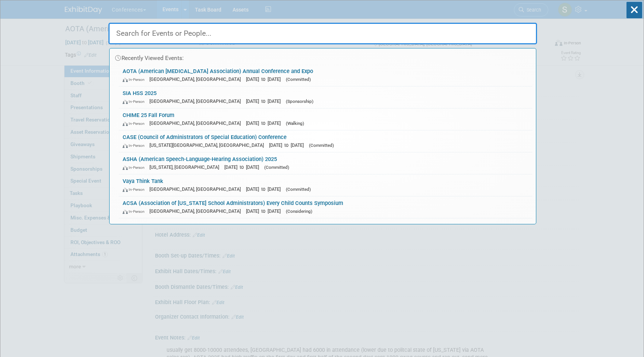 The image size is (644, 357). What do you see at coordinates (322, 56) in the screenshot?
I see `div: Recently Viewed Events:` at bounding box center [322, 56].